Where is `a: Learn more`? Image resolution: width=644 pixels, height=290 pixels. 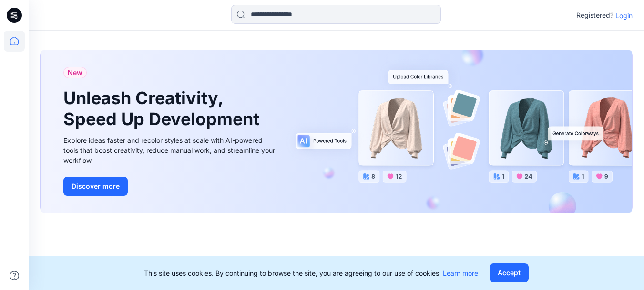 a: Learn more is located at coordinates (460, 272).